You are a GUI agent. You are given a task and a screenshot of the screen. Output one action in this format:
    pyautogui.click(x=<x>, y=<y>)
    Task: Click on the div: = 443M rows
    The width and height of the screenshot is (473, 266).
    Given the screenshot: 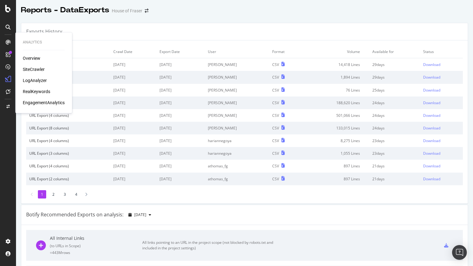 What is the action you would take?
    pyautogui.click(x=96, y=252)
    